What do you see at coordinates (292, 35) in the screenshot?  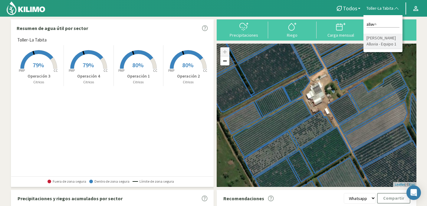 I see `div: Riego` at bounding box center [292, 35].